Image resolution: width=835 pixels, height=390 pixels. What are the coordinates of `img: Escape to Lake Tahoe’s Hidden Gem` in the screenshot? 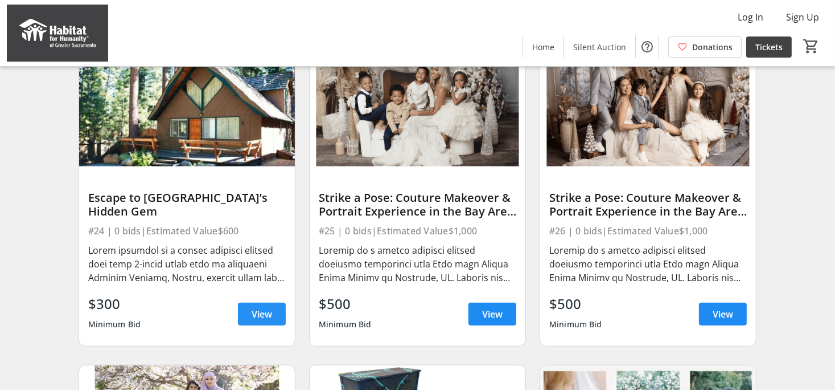 It's located at (187, 105).